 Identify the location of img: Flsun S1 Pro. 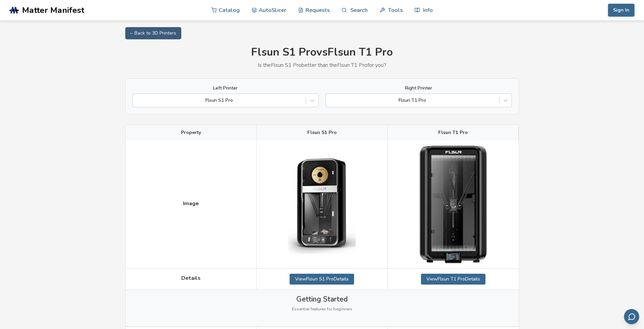
(322, 205).